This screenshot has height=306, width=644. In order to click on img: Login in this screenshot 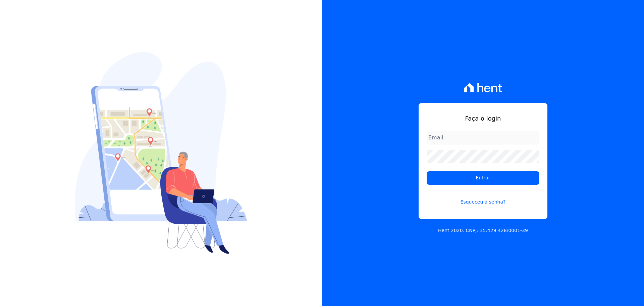, I will do `click(161, 153)`.